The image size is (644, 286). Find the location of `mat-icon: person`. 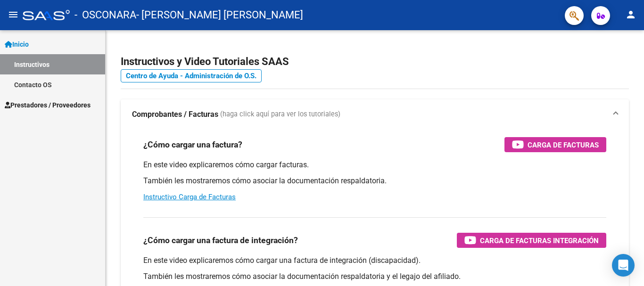

mat-icon: person is located at coordinates (630, 14).